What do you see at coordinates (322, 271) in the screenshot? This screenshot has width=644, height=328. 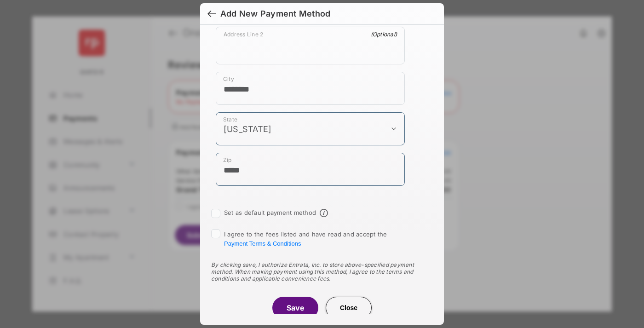 I see `div: By clicking save, I authorize Entrata, Inc. to store above-specified payment method. When making ...` at bounding box center [322, 271].